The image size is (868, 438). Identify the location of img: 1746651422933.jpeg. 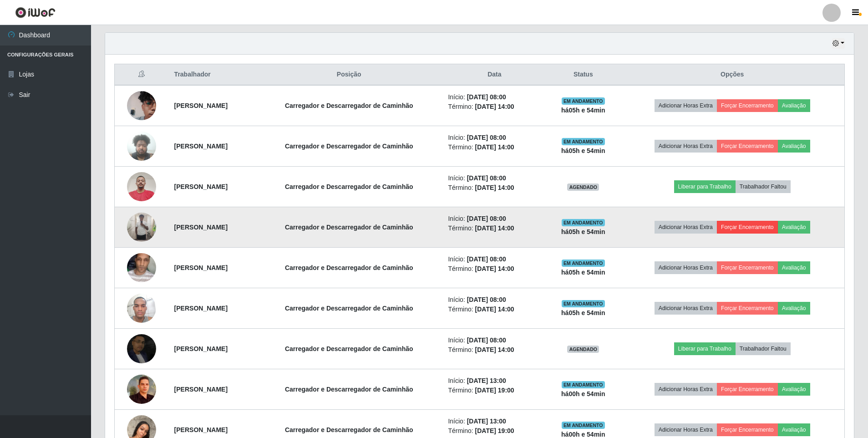
(142, 106).